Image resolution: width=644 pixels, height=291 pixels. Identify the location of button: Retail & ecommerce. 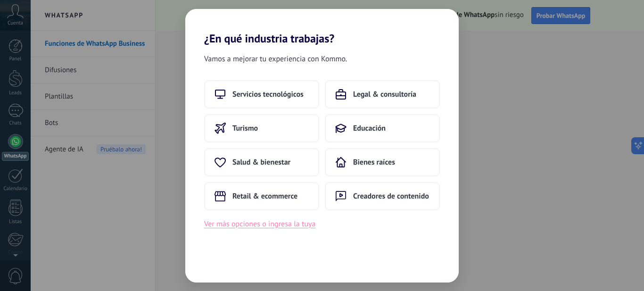
(262, 196).